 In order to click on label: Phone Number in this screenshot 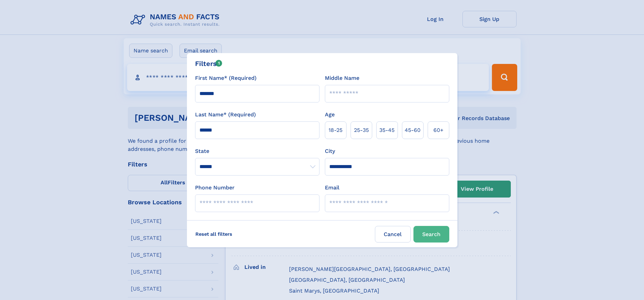, I will do `click(215, 188)`.